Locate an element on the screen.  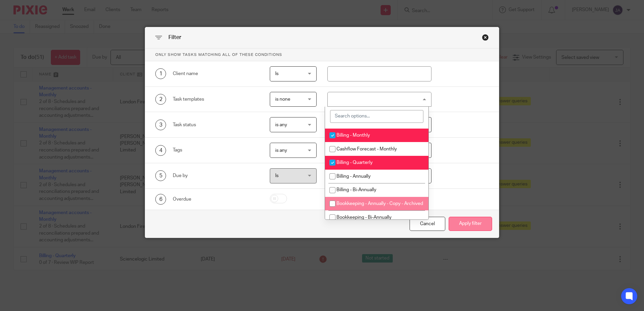
span: Bookkeeping - Bi-Annually is located at coordinates (364, 218).